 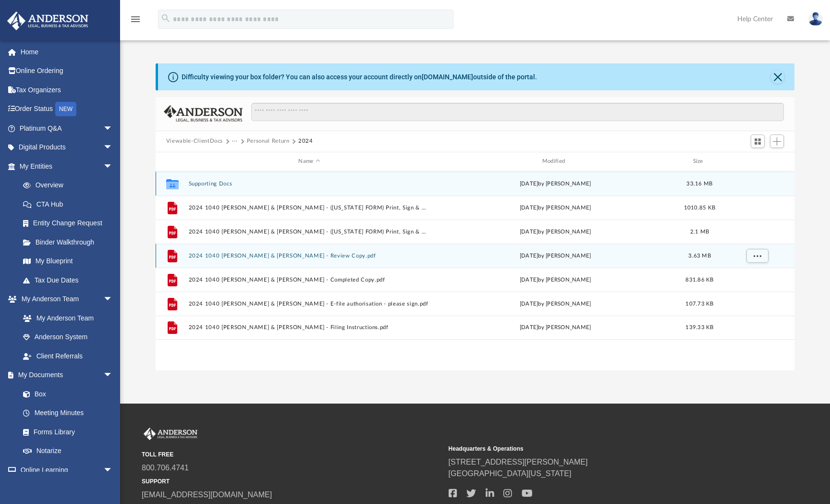 I want to click on span: 139.33 KB, so click(x=699, y=327).